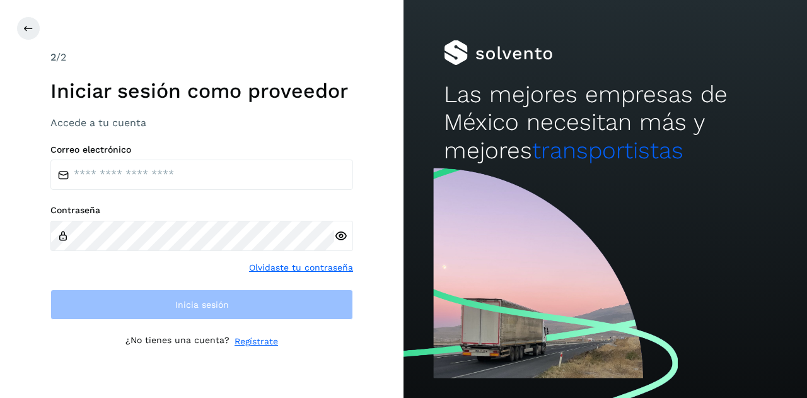  What do you see at coordinates (202, 305) in the screenshot?
I see `button: Inicia sesión` at bounding box center [202, 305].